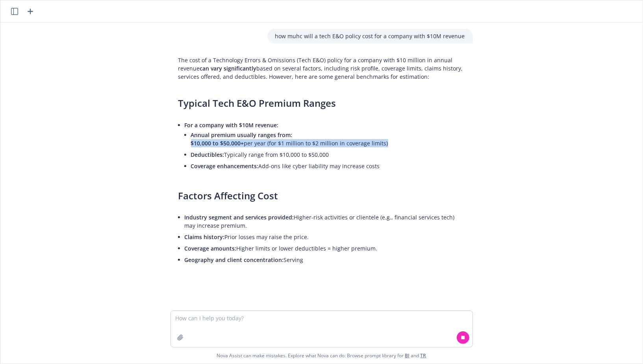 This screenshot has height=364, width=643. I want to click on li: Add-ons like cyber liability may increase costs, so click(328, 166).